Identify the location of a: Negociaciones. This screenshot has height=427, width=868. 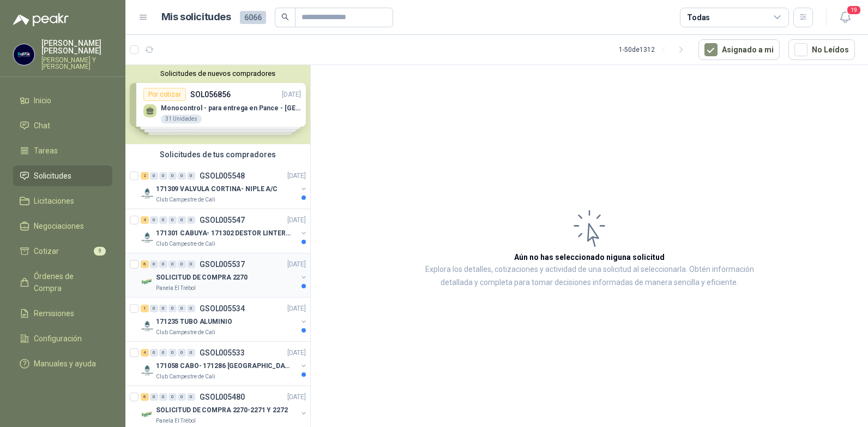
(63, 226).